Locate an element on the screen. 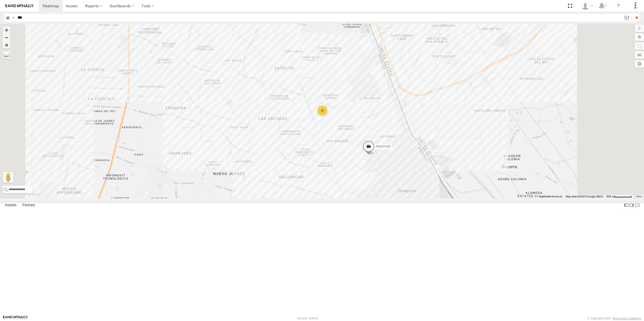 This screenshot has height=321, width=644. a: Terms and Conditions is located at coordinates (627, 318).